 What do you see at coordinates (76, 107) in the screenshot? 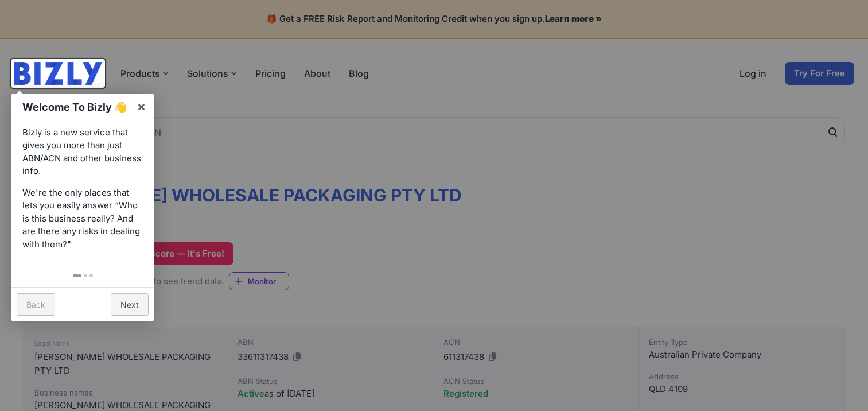
I see `h1: Welcome To Bizly 👋` at bounding box center [76, 107].